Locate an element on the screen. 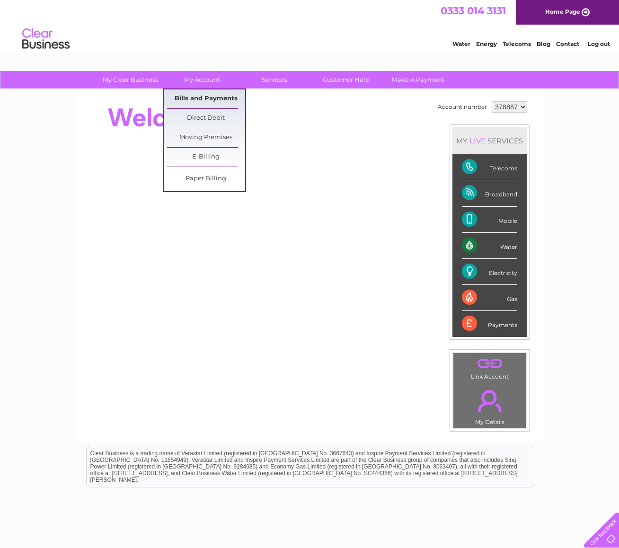  div: LIVE is located at coordinates (477, 140).